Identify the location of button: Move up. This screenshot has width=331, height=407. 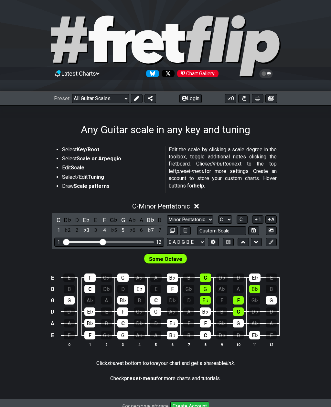
(243, 242).